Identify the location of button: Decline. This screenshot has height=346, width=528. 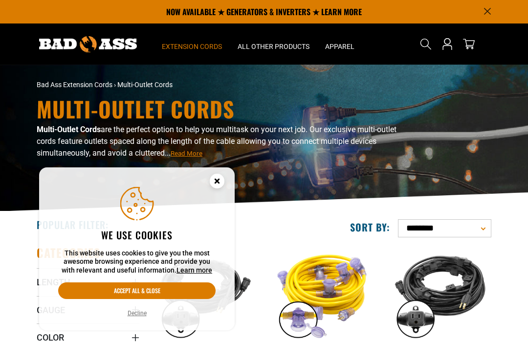
(137, 313).